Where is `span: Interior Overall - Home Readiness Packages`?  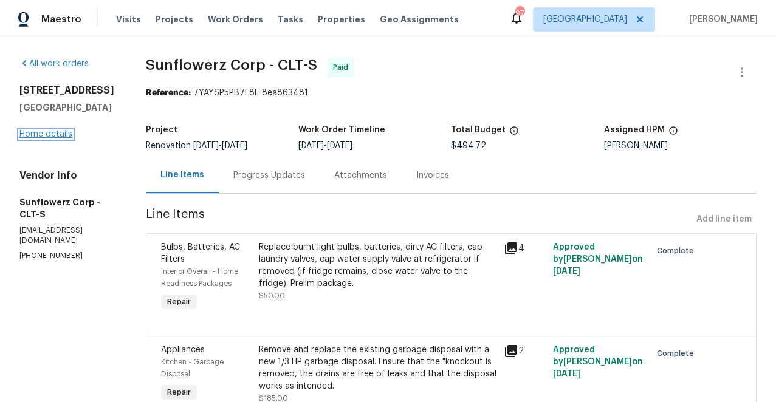
span: Interior Overall - Home Readiness Packages is located at coordinates (199, 278).